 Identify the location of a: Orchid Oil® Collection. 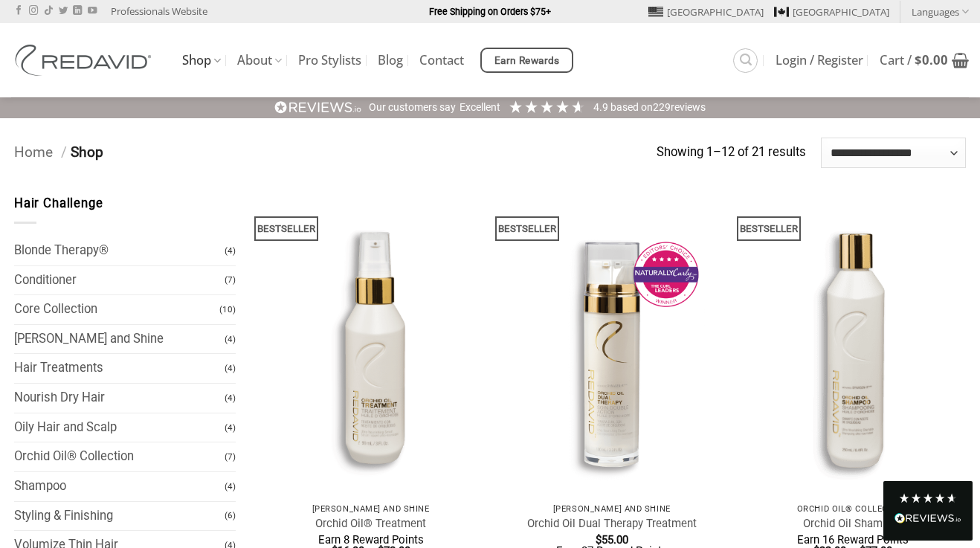
(119, 457).